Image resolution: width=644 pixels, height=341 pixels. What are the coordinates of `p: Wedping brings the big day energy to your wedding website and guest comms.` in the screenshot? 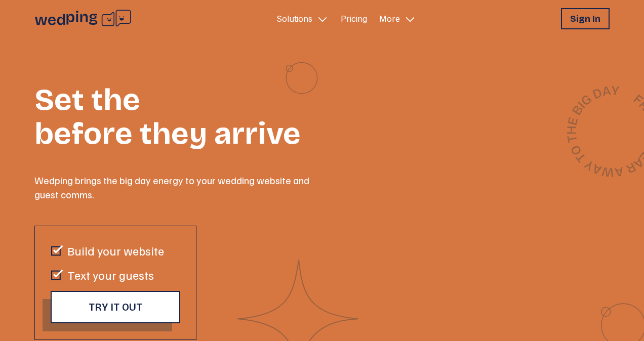 It's located at (178, 187).